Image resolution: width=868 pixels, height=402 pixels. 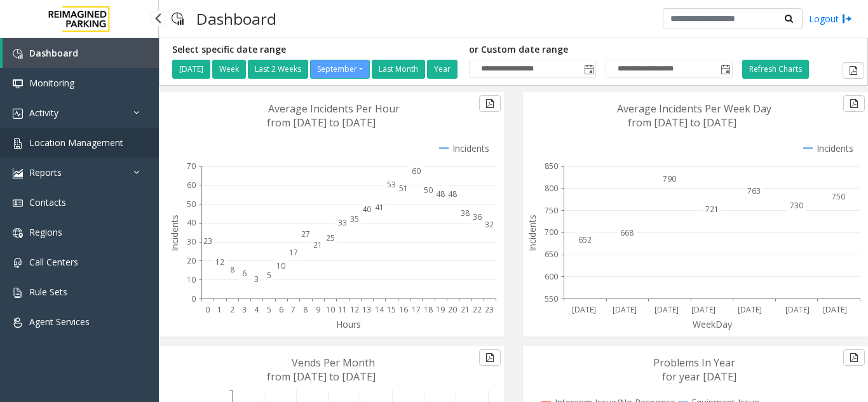 I want to click on a: Logout, so click(x=831, y=18).